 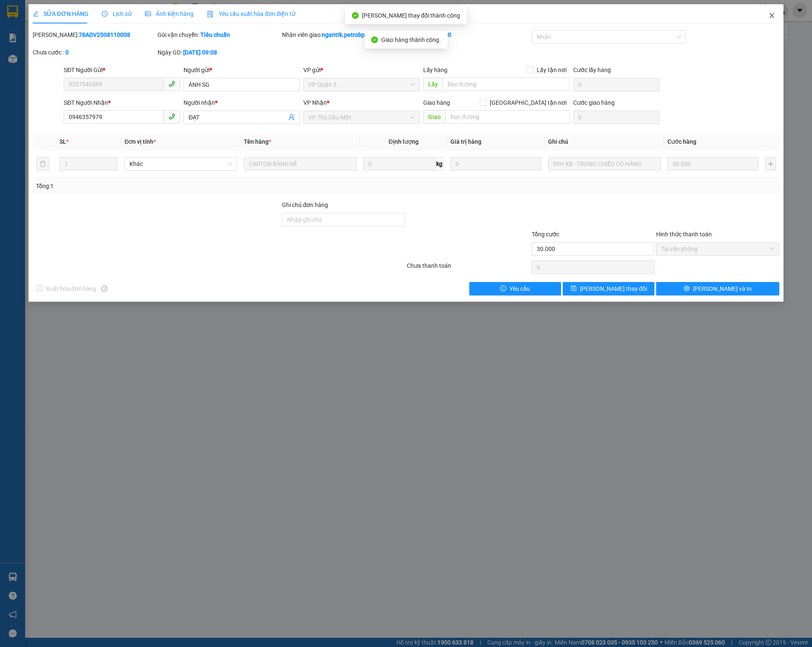 What do you see at coordinates (772, 16) in the screenshot?
I see `span: close` at bounding box center [772, 16].